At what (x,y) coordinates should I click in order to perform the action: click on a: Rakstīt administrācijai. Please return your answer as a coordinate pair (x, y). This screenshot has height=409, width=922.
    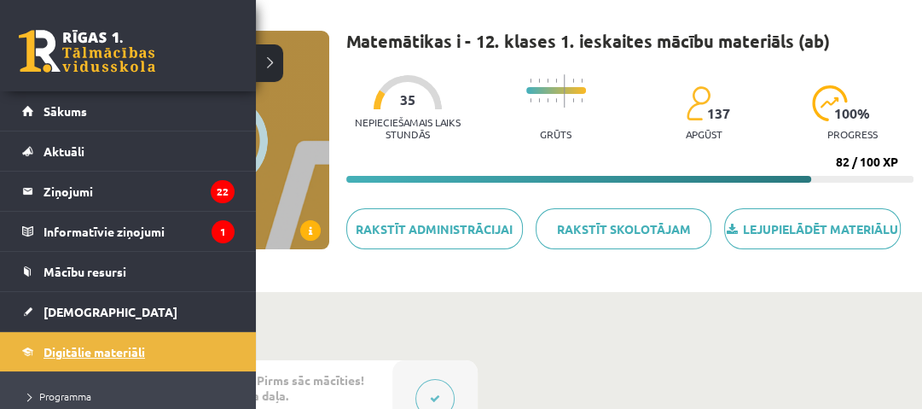
    Looking at the image, I should click on (434, 229).